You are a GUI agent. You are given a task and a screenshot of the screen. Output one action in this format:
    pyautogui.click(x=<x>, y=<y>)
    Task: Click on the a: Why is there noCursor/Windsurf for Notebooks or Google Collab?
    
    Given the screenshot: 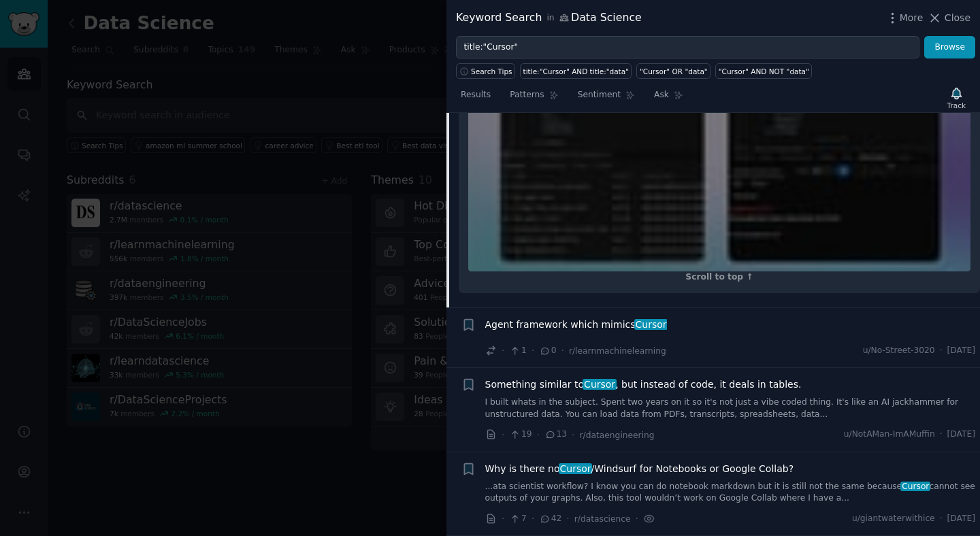 What is the action you would take?
    pyautogui.click(x=639, y=469)
    